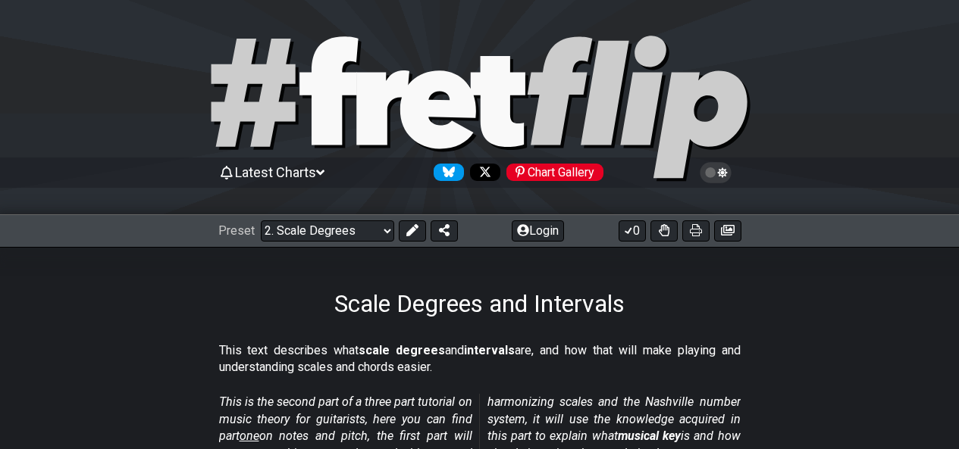 The width and height of the screenshot is (959, 449). Describe the element at coordinates (728, 231) in the screenshot. I see `button: Create image` at that location.